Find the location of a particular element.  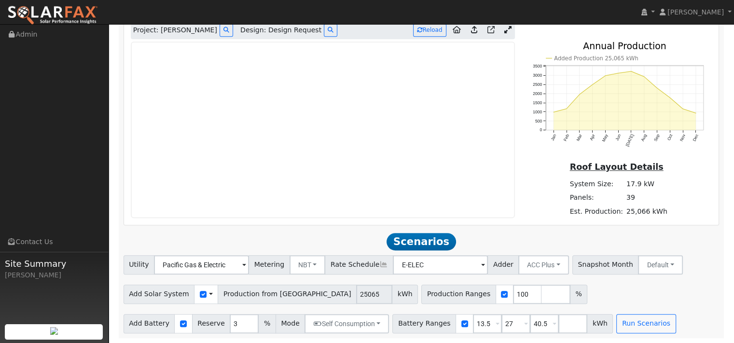

span: Adder is located at coordinates (503, 265).